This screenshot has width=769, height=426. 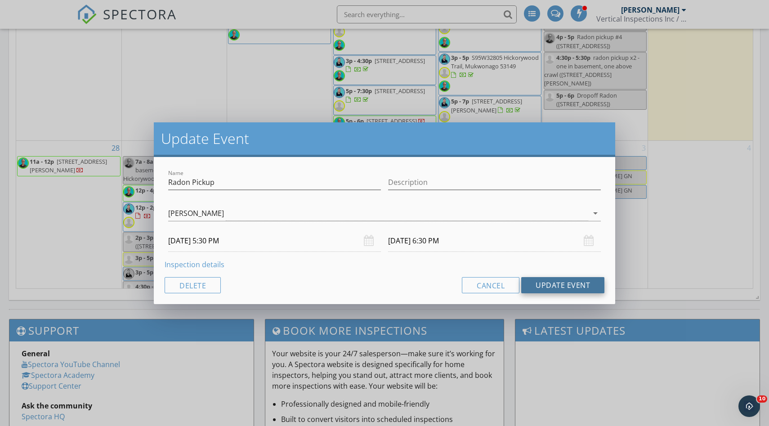 What do you see at coordinates (192, 285) in the screenshot?
I see `button: Delete` at bounding box center [192, 285].